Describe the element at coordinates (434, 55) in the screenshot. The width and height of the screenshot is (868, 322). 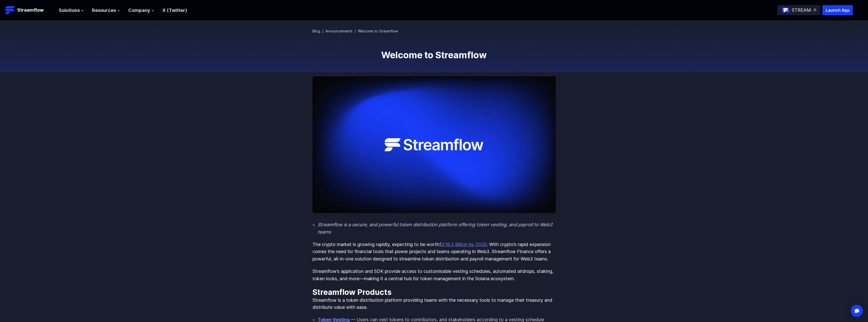
I see `h1: Welcome to Streamflow` at that location.